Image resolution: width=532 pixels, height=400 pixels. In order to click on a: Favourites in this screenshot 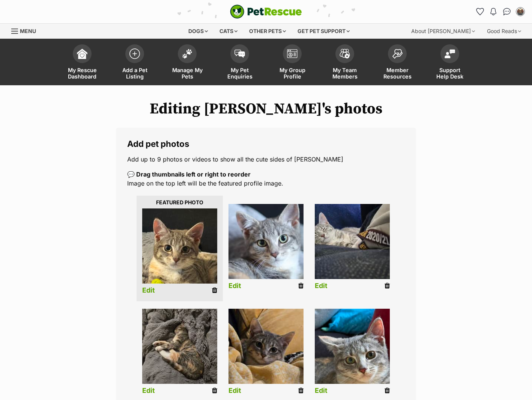, I will do `click(480, 11)`.